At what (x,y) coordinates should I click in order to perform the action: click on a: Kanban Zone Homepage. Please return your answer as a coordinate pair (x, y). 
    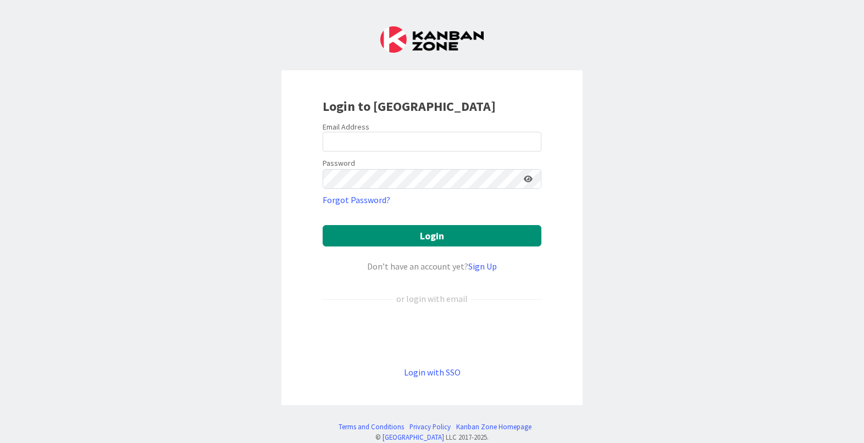
    Looking at the image, I should click on (493, 427).